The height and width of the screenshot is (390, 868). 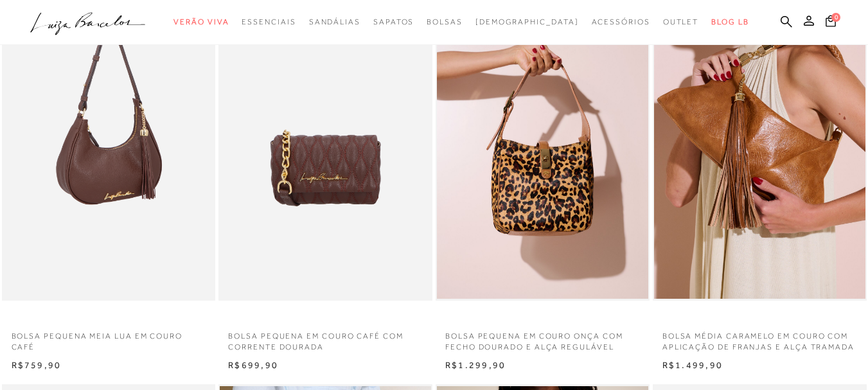 What do you see at coordinates (475, 365) in the screenshot?
I see `span: R$1.299,90` at bounding box center [475, 365].